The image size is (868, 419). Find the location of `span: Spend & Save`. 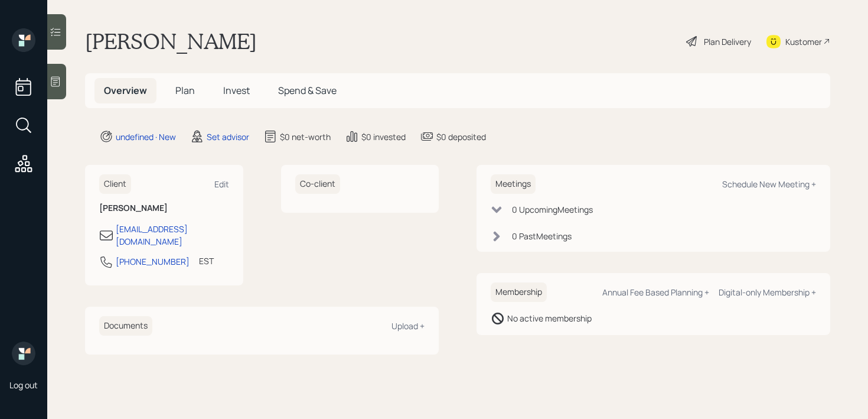

span: Spend & Save is located at coordinates (307, 90).